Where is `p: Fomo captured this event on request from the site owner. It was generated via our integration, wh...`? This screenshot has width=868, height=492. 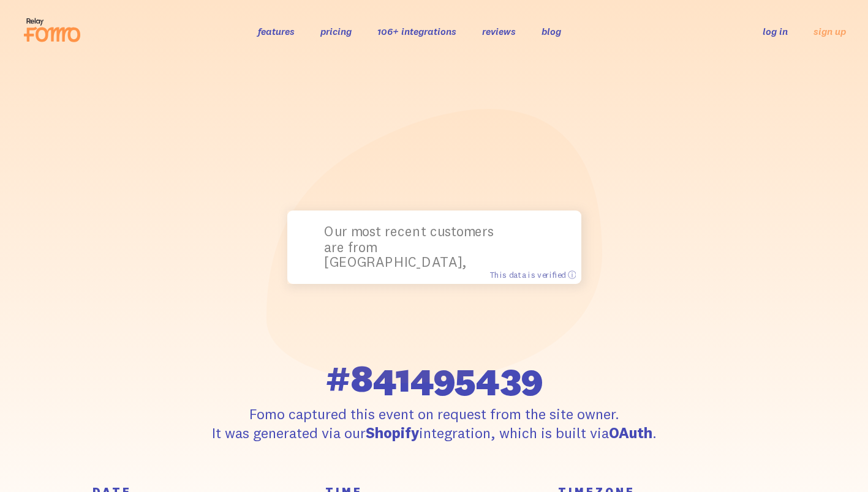
p: Fomo captured this event on request from the site owner. It was generated via our integration, wh... is located at coordinates (434, 424).